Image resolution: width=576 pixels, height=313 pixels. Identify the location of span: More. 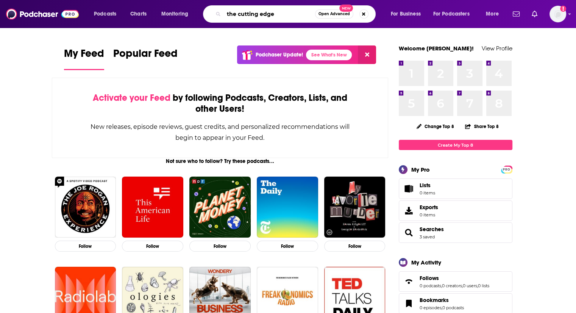
(492, 14).